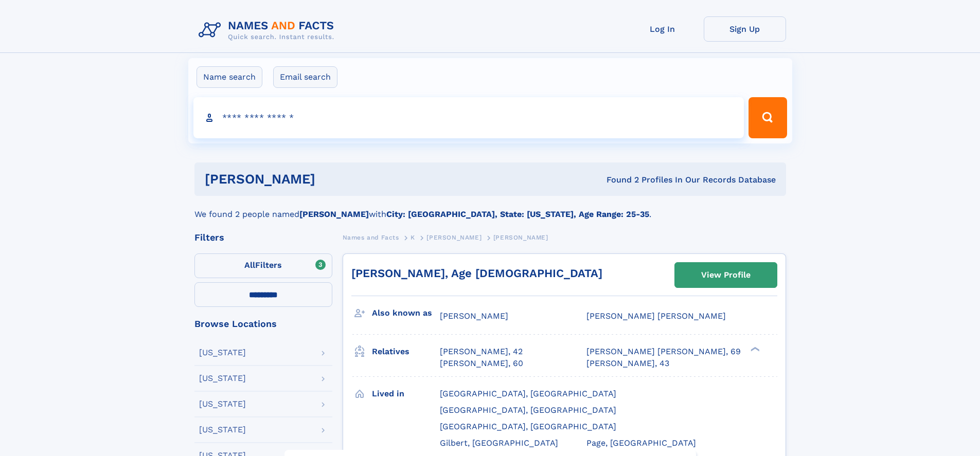 Image resolution: width=980 pixels, height=456 pixels. I want to click on div: Found 2 Profiles In Our Records Database, so click(619, 180).